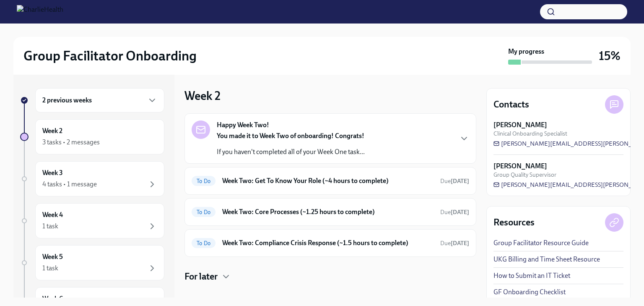 The width and height of the screenshot is (644, 306). Describe the element at coordinates (110, 56) in the screenshot. I see `h2: Group Facilitator Onboarding` at that location.